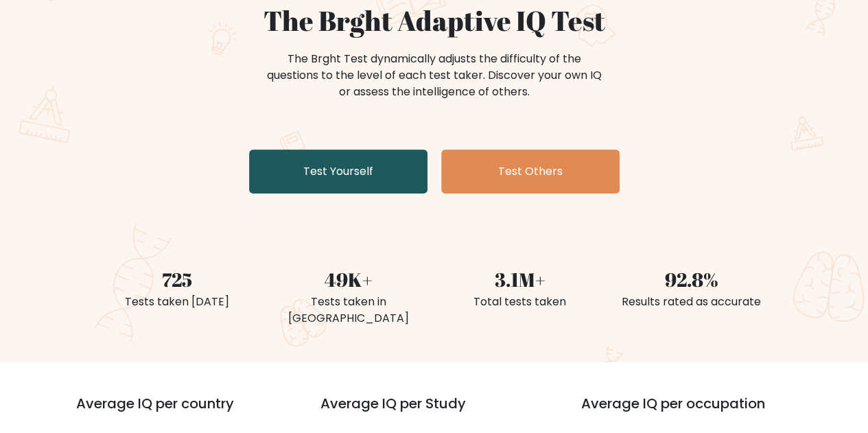 The width and height of the screenshot is (868, 433). I want to click on a: Test Yourself, so click(339, 171).